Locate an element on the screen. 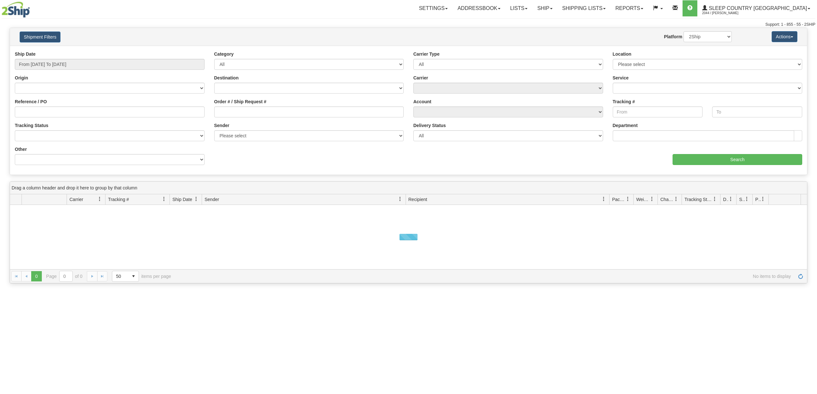 The height and width of the screenshot is (394, 817). label: Origin is located at coordinates (21, 78).